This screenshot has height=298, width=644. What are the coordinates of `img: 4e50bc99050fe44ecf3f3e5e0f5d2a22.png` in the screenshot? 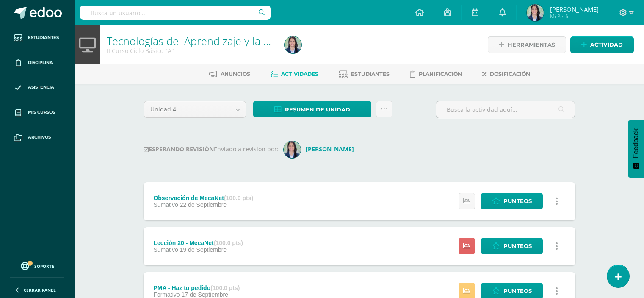 It's located at (292, 150).